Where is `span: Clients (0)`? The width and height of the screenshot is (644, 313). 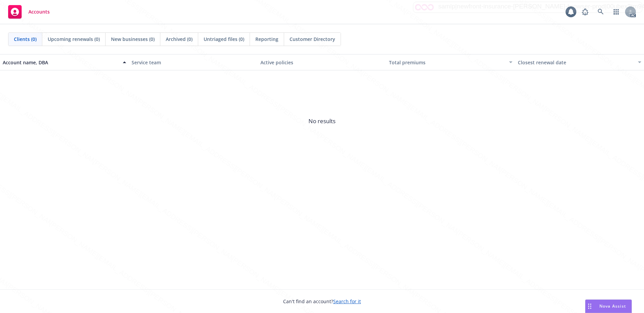 span: Clients (0) is located at coordinates (25, 39).